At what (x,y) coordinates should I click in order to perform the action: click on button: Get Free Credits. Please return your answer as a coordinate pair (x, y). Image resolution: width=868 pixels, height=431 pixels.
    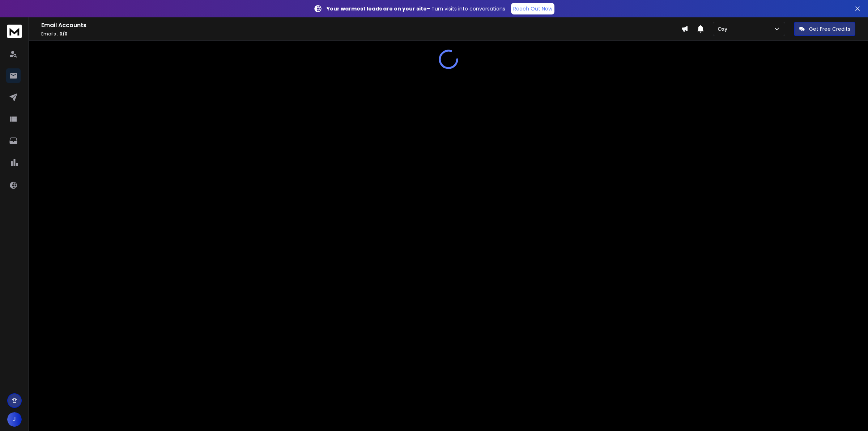
    Looking at the image, I should click on (824, 29).